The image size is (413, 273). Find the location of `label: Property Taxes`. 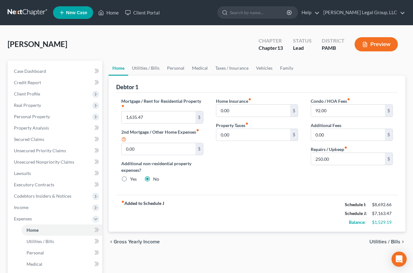

label: Property Taxes is located at coordinates (232, 125).